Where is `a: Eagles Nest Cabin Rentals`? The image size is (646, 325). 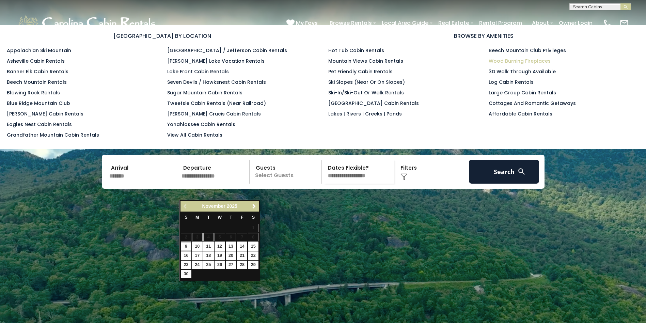 a: Eagles Nest Cabin Rentals is located at coordinates (39, 124).